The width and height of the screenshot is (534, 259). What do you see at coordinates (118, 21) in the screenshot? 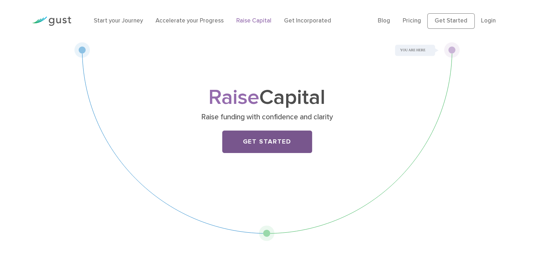
I see `a: Start your Journey` at bounding box center [118, 21].